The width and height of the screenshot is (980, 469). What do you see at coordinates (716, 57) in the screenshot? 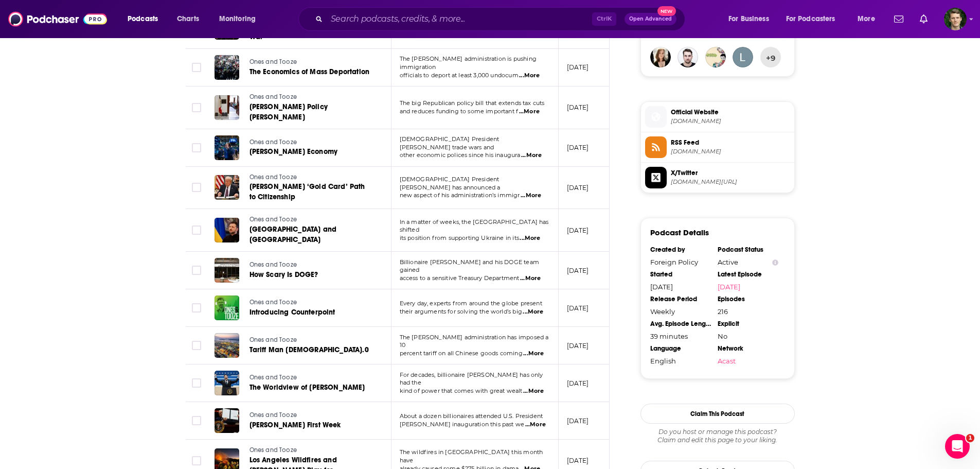
I see `img: castoffcrown` at bounding box center [716, 57].